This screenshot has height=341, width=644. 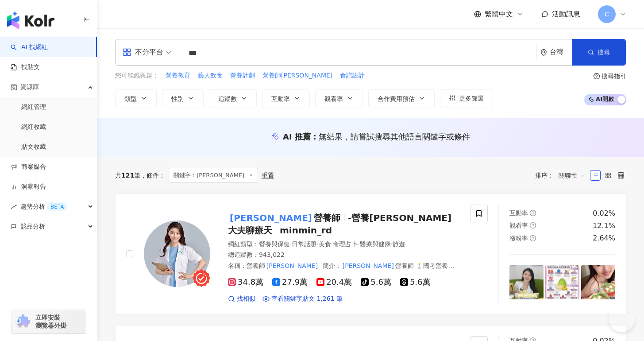 I want to click on span: appstore, so click(x=127, y=52).